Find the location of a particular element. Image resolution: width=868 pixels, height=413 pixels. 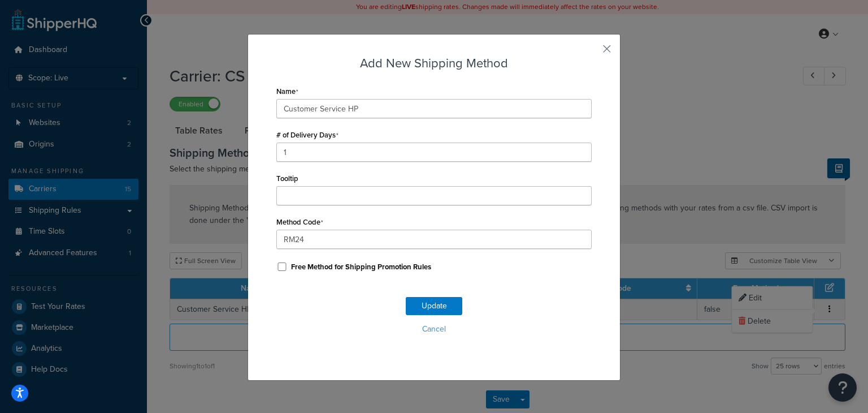

button: Update is located at coordinates (434, 306).